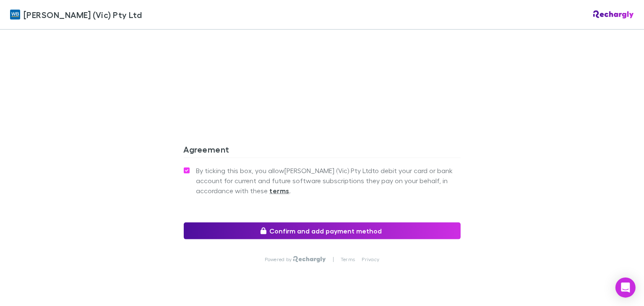 The width and height of the screenshot is (644, 306). What do you see at coordinates (322, 151) in the screenshot?
I see `h3: Agreement` at bounding box center [322, 151].